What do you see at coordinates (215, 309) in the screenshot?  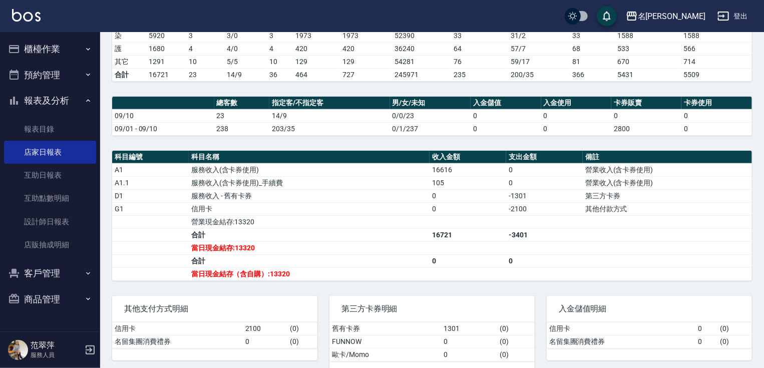 I see `span: 其他支付方式明細` at bounding box center [215, 309].